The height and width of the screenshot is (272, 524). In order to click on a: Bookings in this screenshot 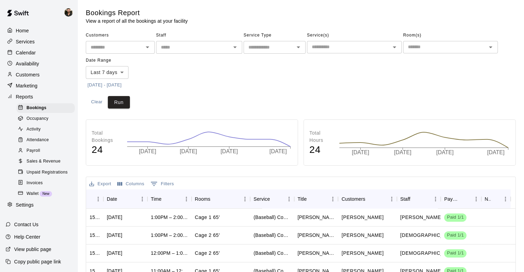, I will do `click(47, 108)`.